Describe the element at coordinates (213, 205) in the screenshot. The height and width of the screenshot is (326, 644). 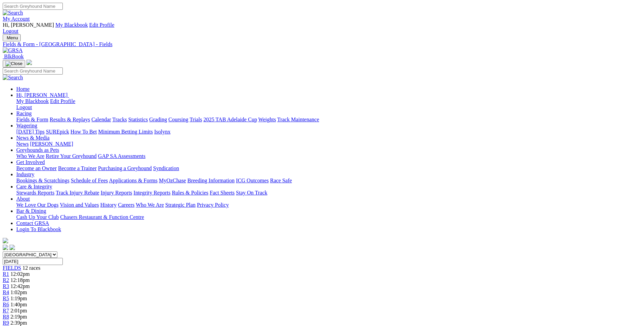
I see `a: Privacy Policy` at that location.